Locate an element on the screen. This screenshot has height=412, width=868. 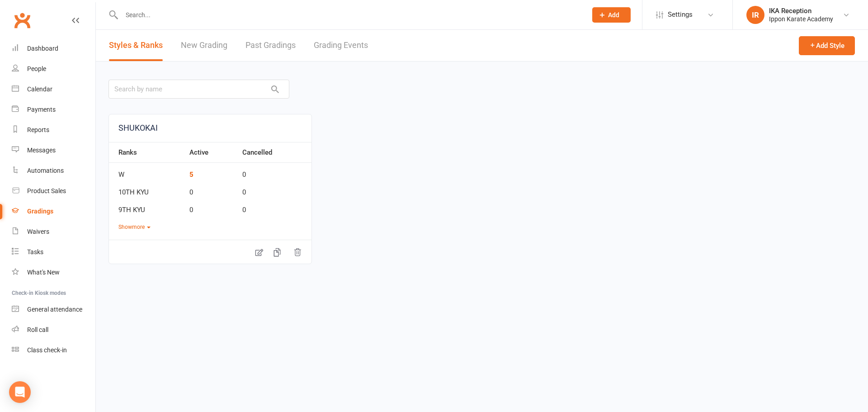
a: SHUKOKAI is located at coordinates (210, 128).